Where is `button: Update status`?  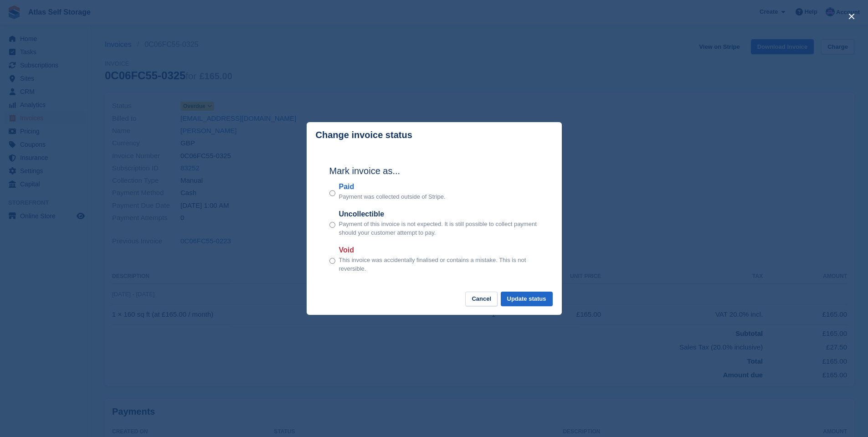 button: Update status is located at coordinates (527, 299).